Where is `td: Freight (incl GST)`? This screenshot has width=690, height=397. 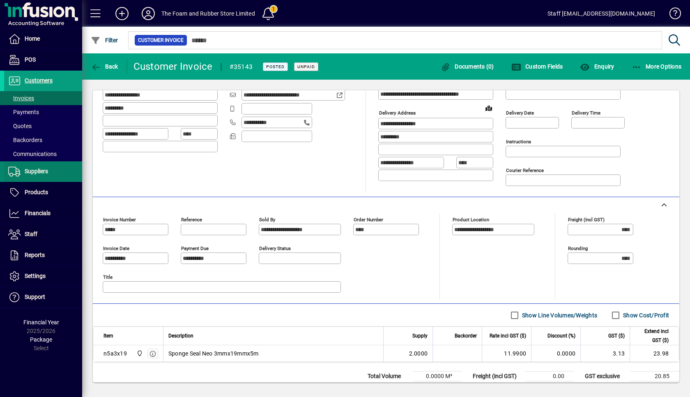
td: Freight (incl GST) is located at coordinates (497, 377).